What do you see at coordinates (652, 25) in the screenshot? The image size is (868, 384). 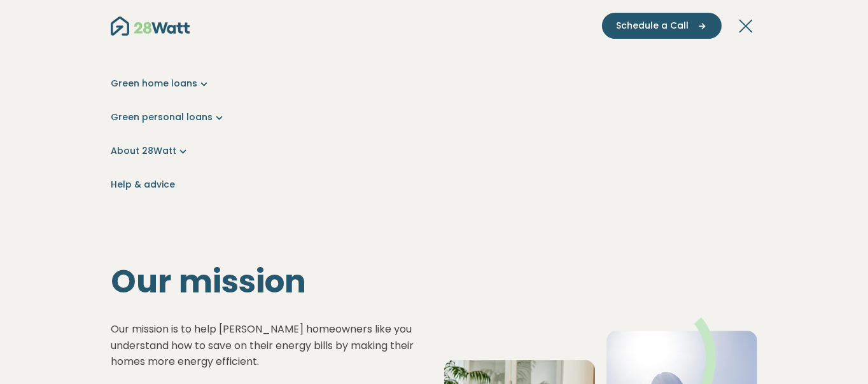 I see `span: Schedule a Call` at bounding box center [652, 25].